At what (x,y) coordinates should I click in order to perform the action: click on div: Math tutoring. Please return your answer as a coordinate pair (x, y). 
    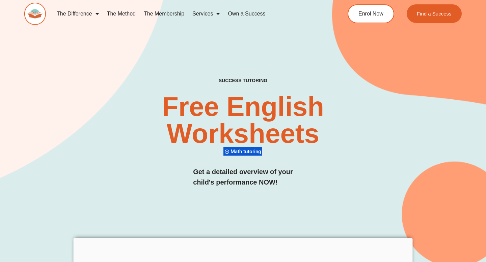
    Looking at the image, I should click on (242, 151).